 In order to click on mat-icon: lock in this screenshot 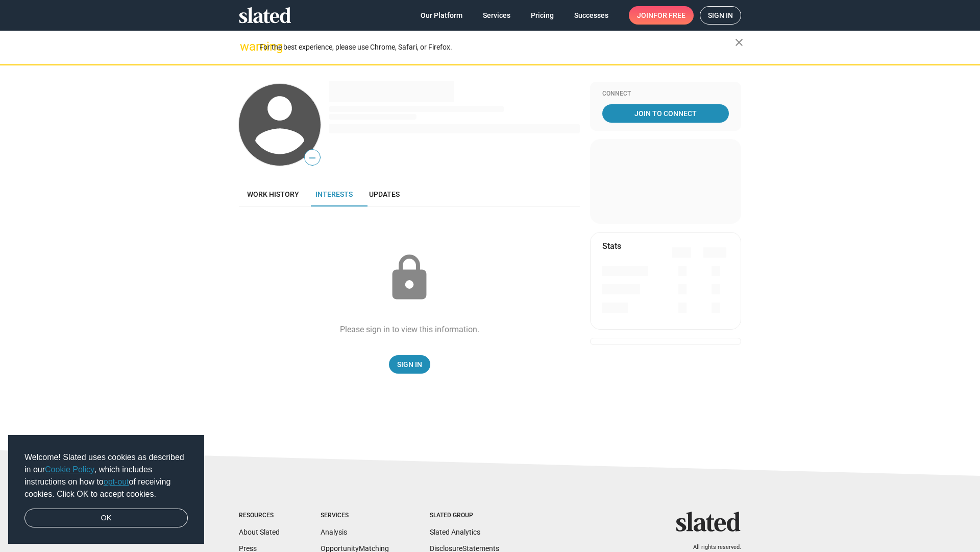, I will do `click(410, 278)`.